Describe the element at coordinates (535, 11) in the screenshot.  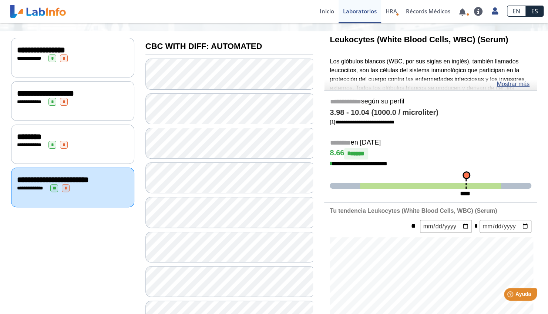
I see `a: ES` at that location.